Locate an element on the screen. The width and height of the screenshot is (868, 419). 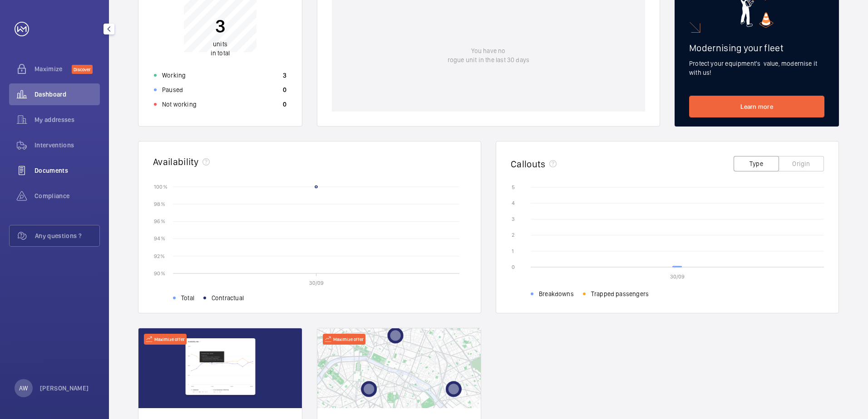
h2: Availability is located at coordinates (176, 161).